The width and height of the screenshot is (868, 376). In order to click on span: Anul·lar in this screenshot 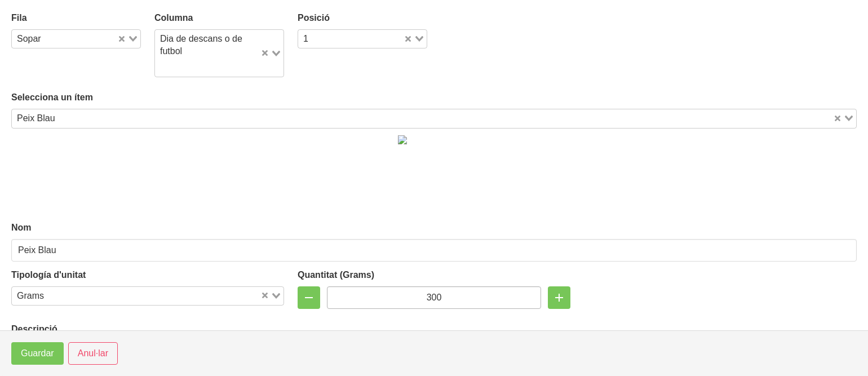, I will do `click(93, 354)`.